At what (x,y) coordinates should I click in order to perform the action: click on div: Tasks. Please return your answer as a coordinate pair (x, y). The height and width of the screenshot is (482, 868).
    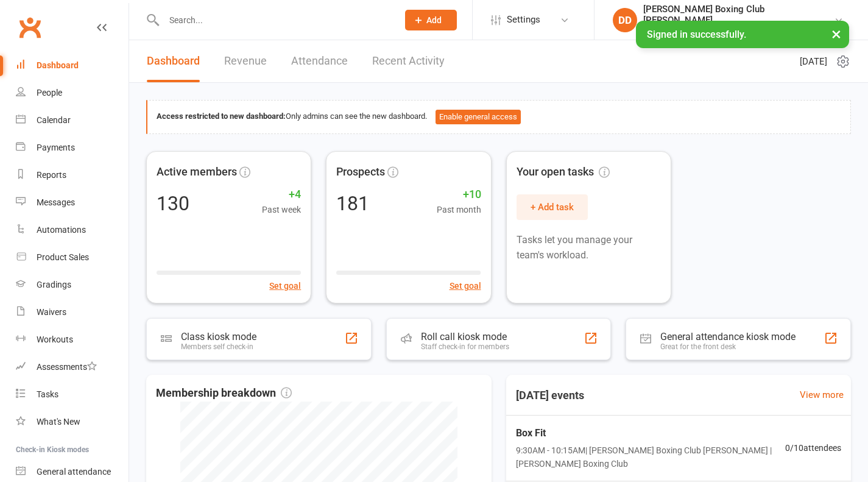
    Looking at the image, I should click on (47, 394).